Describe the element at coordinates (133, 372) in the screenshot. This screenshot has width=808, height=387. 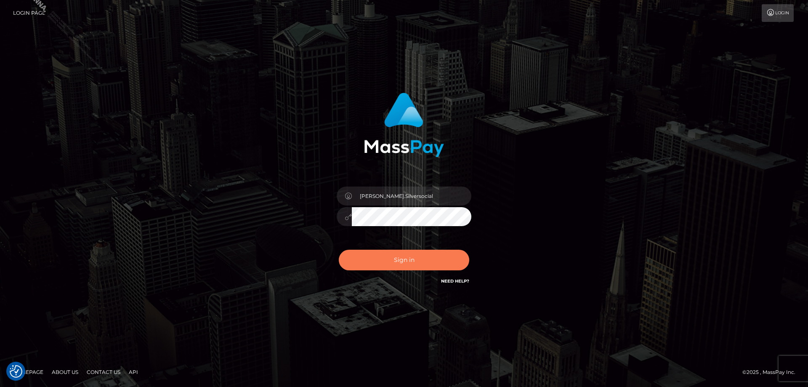
I see `a: API` at that location.